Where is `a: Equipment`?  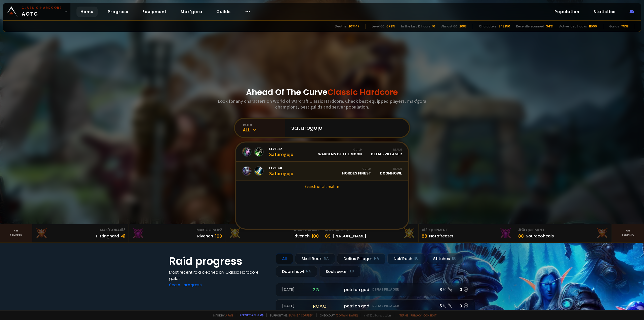 a: Equipment is located at coordinates (154, 12).